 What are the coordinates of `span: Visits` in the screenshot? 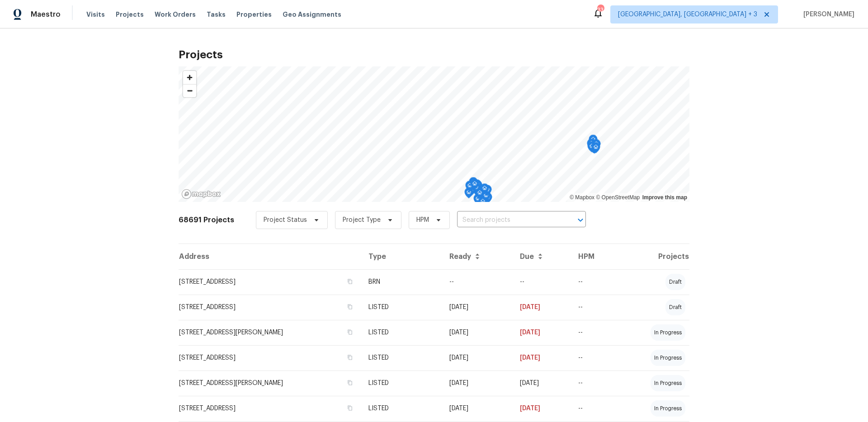 It's located at (96, 14).